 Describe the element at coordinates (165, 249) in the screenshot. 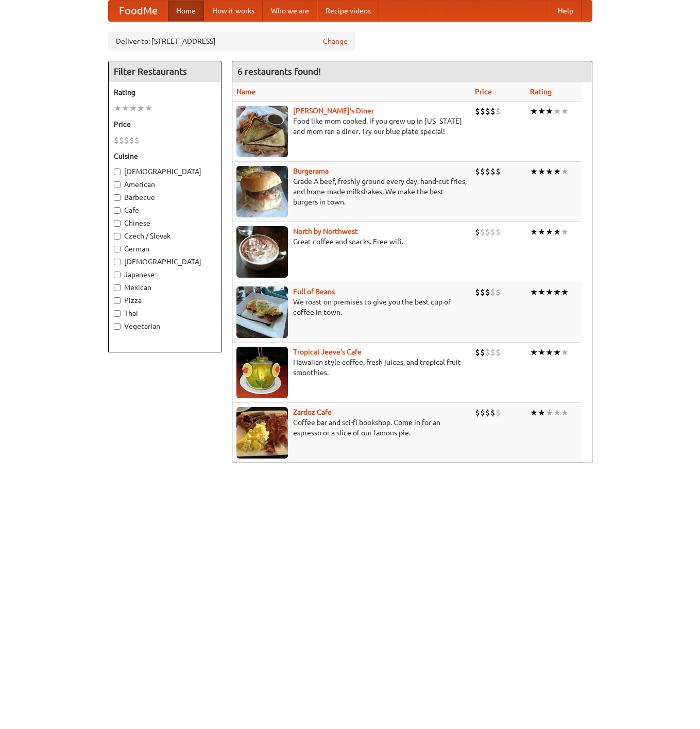

I see `label: German` at that location.